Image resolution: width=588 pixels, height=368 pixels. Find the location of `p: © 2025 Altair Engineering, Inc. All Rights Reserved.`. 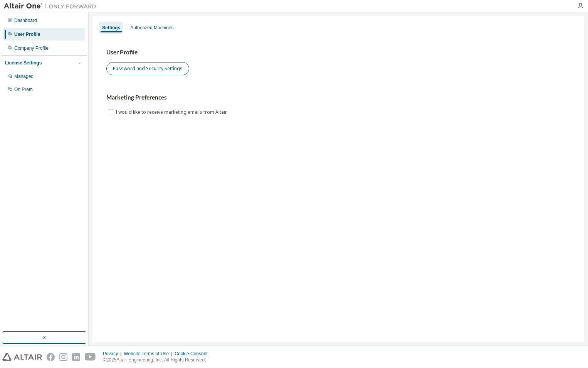

p: © 2025 Altair Engineering, Inc. All Rights Reserved. is located at coordinates (158, 360).